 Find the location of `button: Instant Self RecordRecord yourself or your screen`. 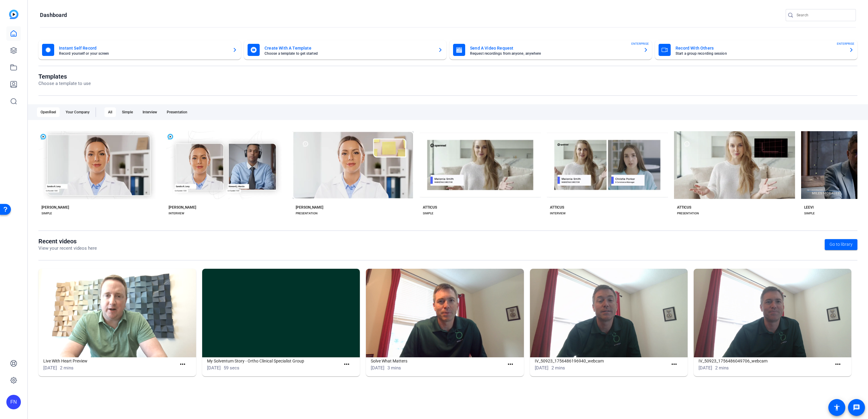

button: Instant Self RecordRecord yourself or your screen is located at coordinates (139, 50).